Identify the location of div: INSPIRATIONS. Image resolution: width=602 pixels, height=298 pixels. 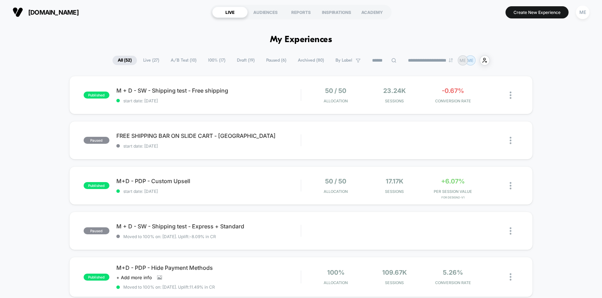
(337, 12).